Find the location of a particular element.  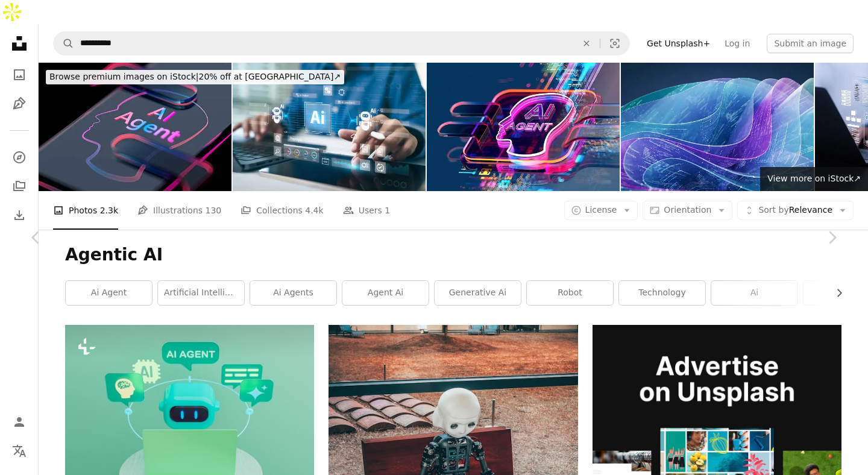

a: Illustrations is located at coordinates (20, 104).